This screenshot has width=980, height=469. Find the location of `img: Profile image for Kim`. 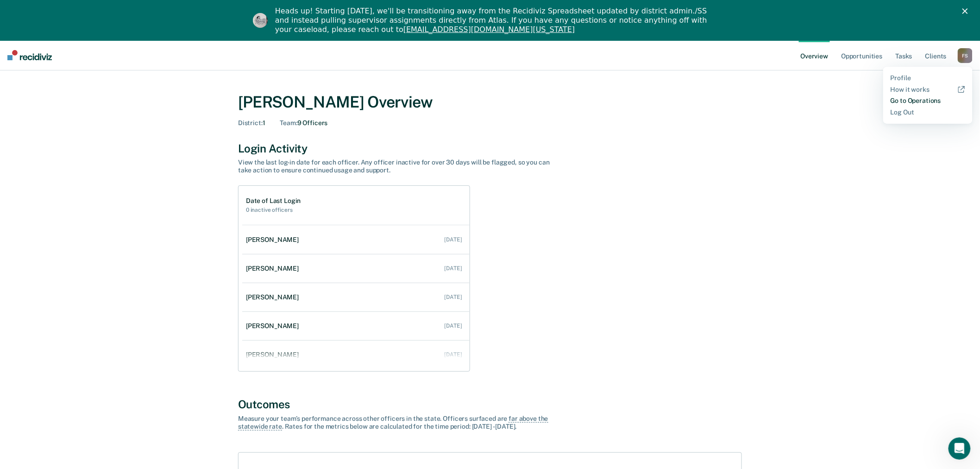

img: Profile image for Kim is located at coordinates (260, 21).